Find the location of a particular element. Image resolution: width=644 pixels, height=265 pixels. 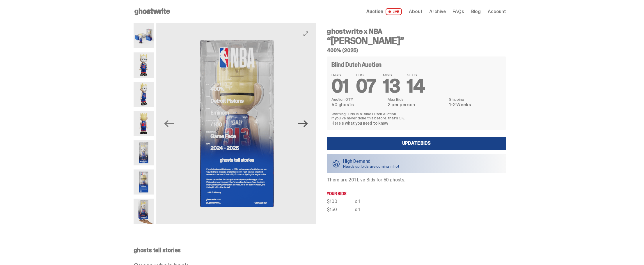

span: MINS is located at coordinates (391, 75).